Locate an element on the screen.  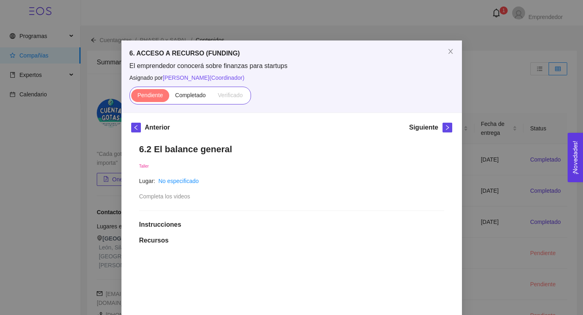
span: Asignado por is located at coordinates (292, 78).